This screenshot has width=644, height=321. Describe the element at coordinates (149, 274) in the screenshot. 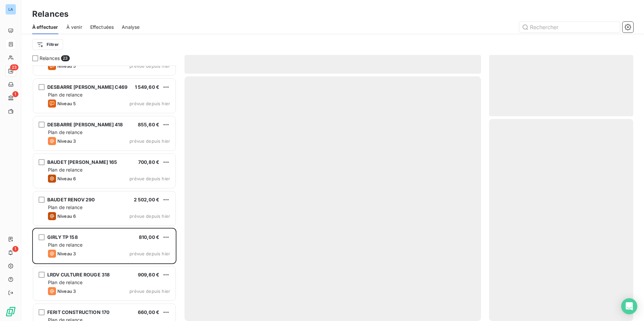

I see `span: 909,60 €` at that location.